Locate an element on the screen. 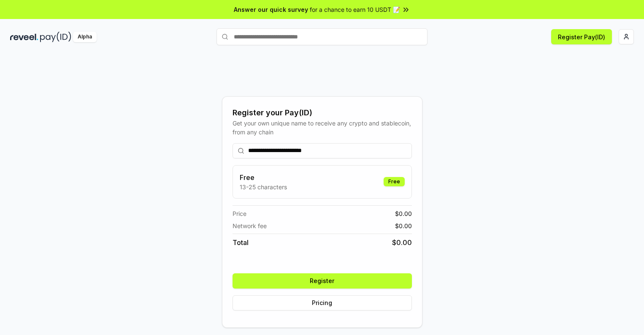 The image size is (644, 335). span: Answer our quick survey is located at coordinates (271, 10).